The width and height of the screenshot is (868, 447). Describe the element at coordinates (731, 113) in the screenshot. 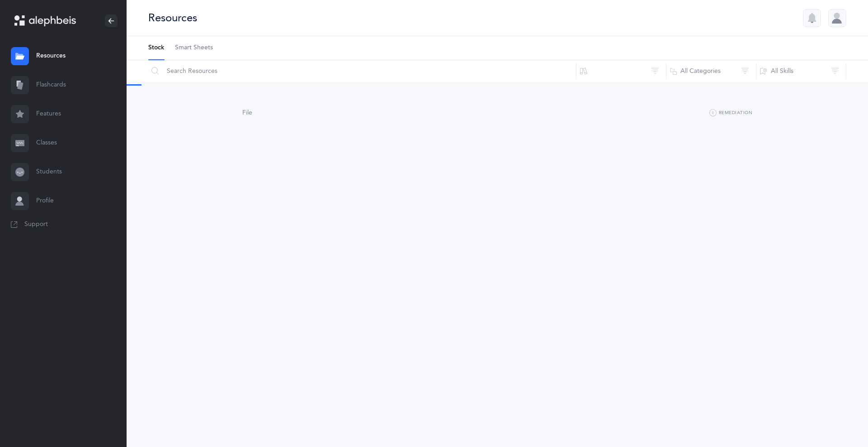

I see `button: Remediation` at that location.